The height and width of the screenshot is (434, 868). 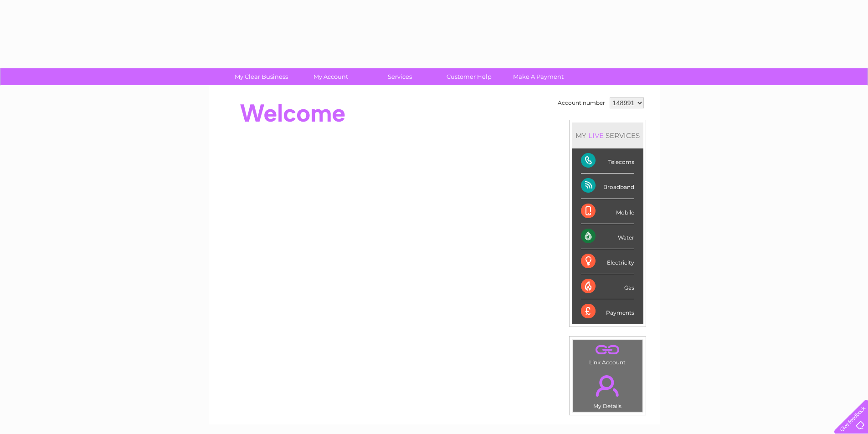 I want to click on div: Water, so click(x=607, y=236).